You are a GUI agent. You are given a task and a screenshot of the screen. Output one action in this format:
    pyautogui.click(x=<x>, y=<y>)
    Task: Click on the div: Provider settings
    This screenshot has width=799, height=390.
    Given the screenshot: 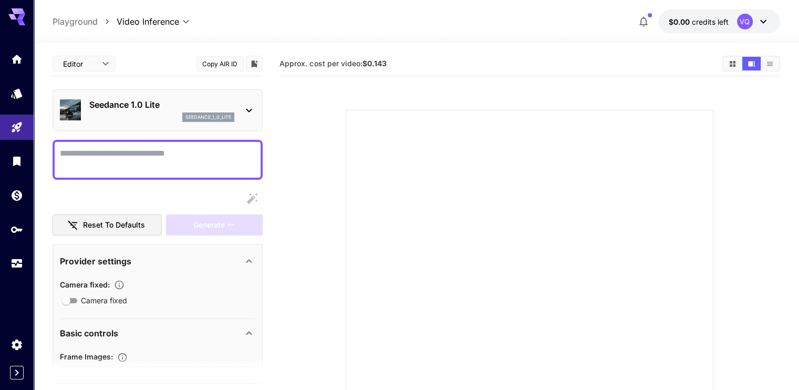 What is the action you would take?
    pyautogui.click(x=158, y=261)
    